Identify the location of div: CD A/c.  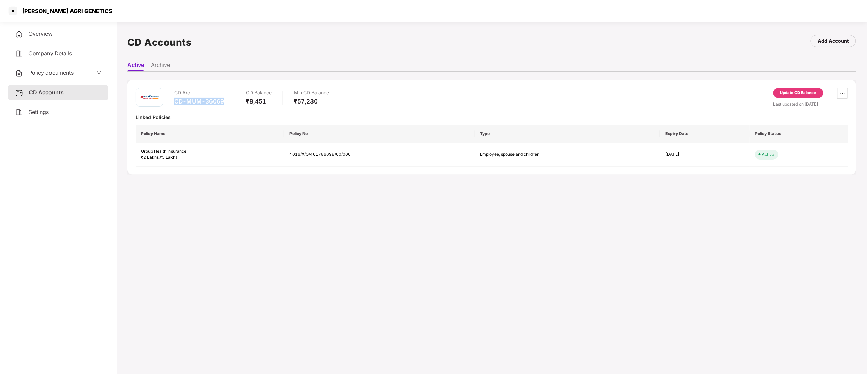
(199, 93).